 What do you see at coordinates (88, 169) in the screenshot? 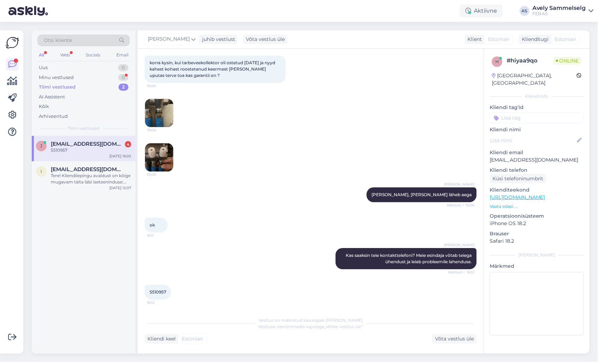
I see `span: info.katused@gmail.com` at bounding box center [88, 169].